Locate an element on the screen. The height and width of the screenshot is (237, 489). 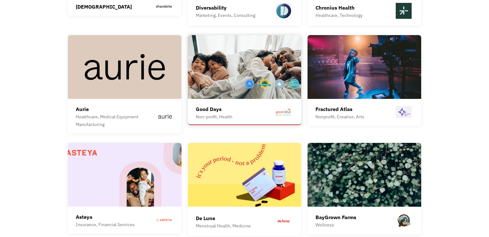
div: Good Days is located at coordinates (214, 109).